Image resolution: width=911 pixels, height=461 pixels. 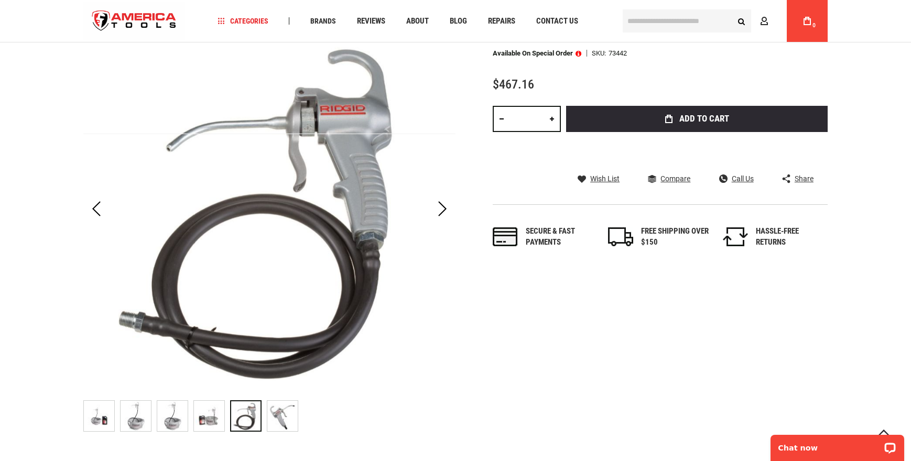 I want to click on div: 73442, so click(x=617, y=53).